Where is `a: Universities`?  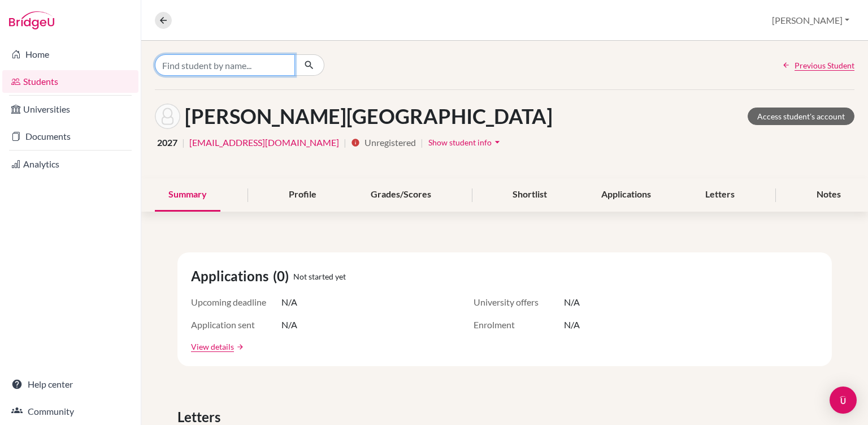 a: Universities is located at coordinates (70, 109).